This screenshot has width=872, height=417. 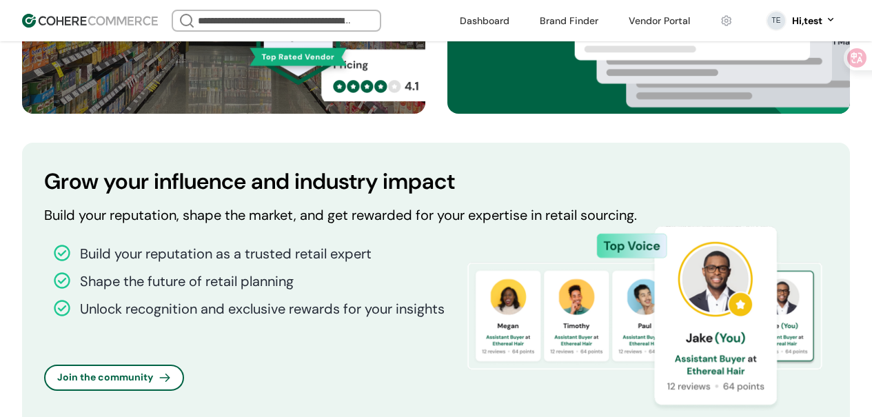 I want to click on div: Build your reputation, shape the market, and get rewarded for your expertise in retail sourcing., so click(x=435, y=215).